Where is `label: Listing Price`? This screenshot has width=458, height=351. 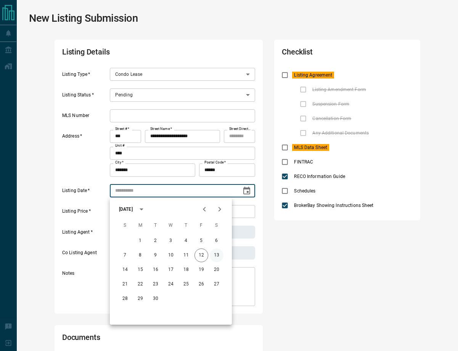 label: Listing Price is located at coordinates (85, 213).